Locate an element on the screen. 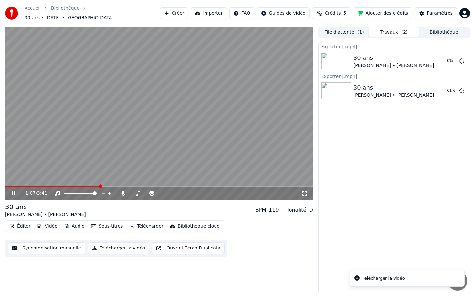 This screenshot has width=475, height=297. button: Audio is located at coordinates (74, 226).